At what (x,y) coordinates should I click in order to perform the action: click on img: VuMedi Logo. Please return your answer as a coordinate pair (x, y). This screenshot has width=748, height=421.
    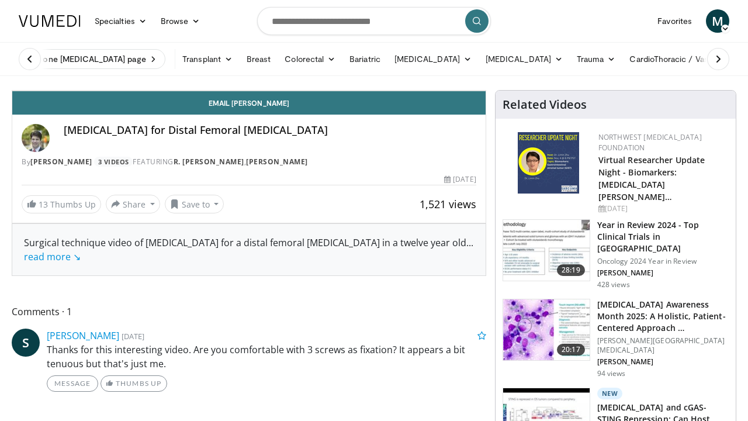
    Looking at the image, I should click on (50, 21).